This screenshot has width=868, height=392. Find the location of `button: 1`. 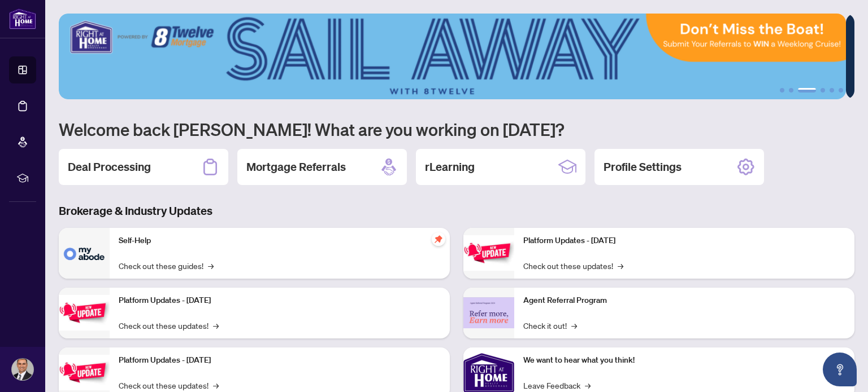

button: 1 is located at coordinates (782, 90).